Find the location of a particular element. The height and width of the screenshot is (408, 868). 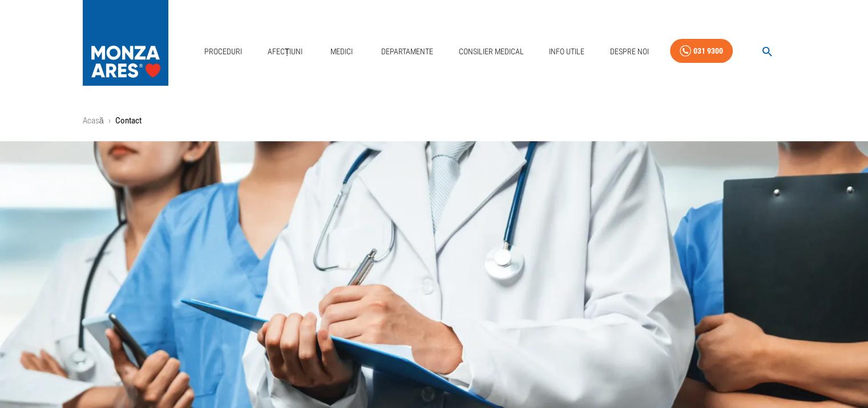

nav: breadcrumb is located at coordinates (434, 120).